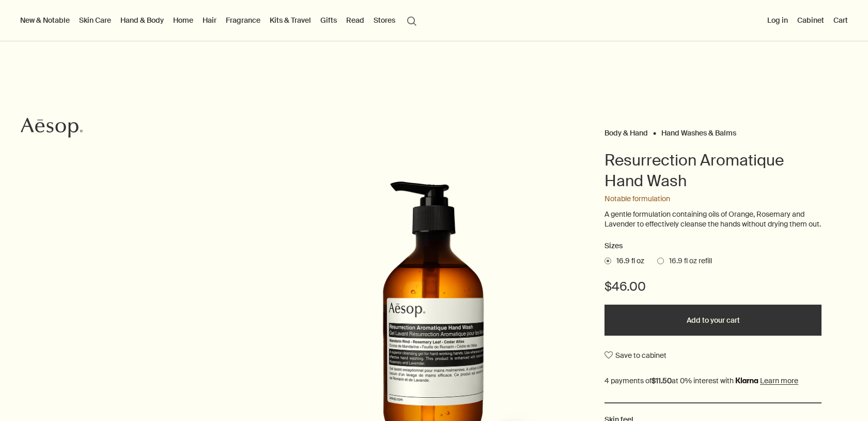 The height and width of the screenshot is (421, 868). Describe the element at coordinates (777, 20) in the screenshot. I see `button: Log in` at that location.